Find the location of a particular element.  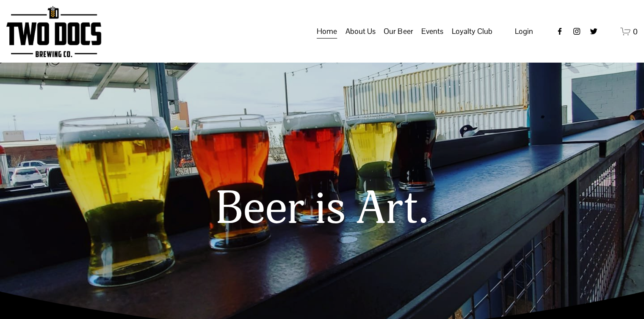

span: About Us is located at coordinates (360, 31).